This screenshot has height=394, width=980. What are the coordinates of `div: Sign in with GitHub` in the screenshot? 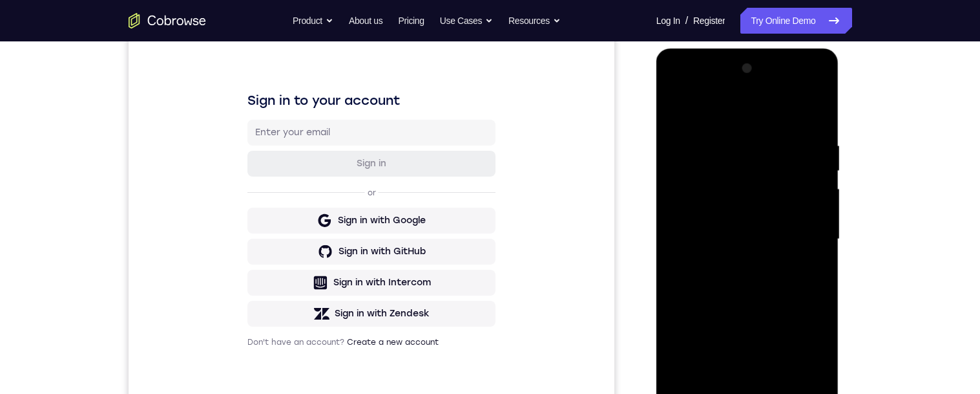 It's located at (253, 249).